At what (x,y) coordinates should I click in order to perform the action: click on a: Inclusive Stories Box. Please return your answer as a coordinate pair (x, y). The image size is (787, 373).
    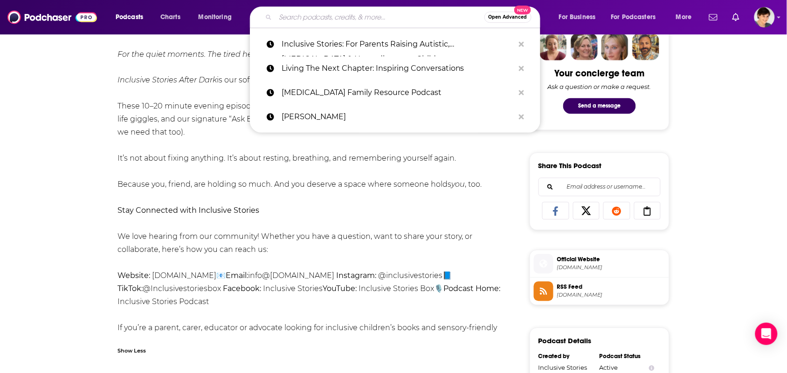
    Looking at the image, I should click on (396, 289).